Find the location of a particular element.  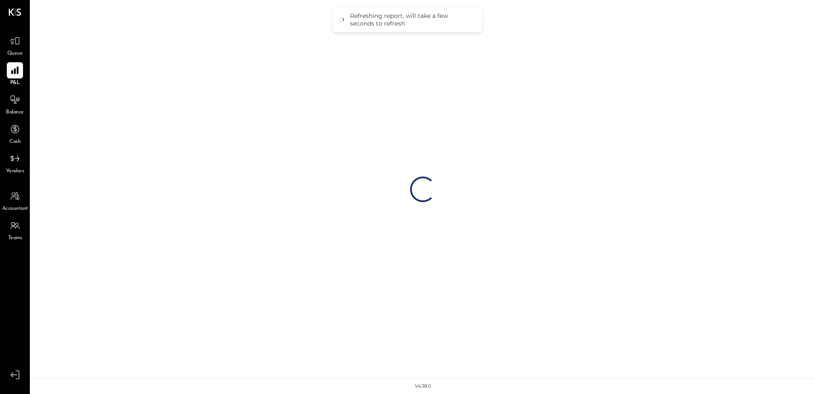

span: Vendors is located at coordinates (15, 171).